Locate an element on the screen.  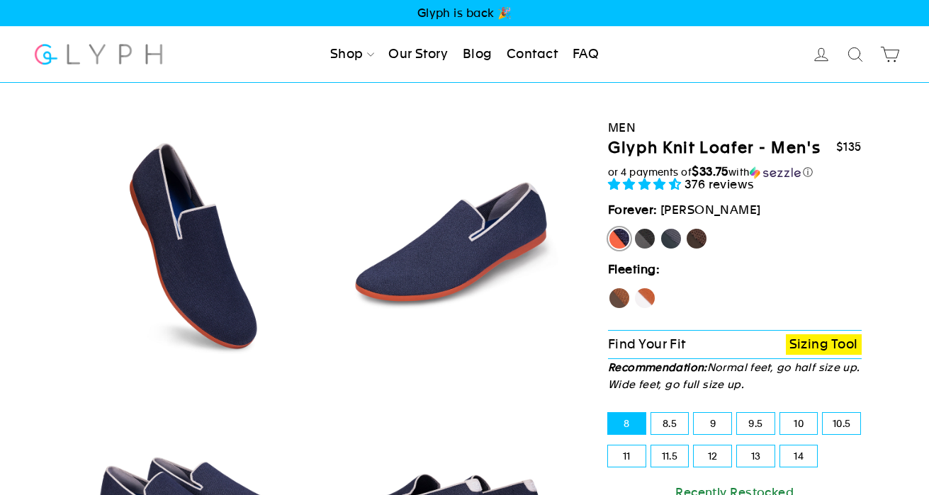
label: 11 is located at coordinates (626, 456).